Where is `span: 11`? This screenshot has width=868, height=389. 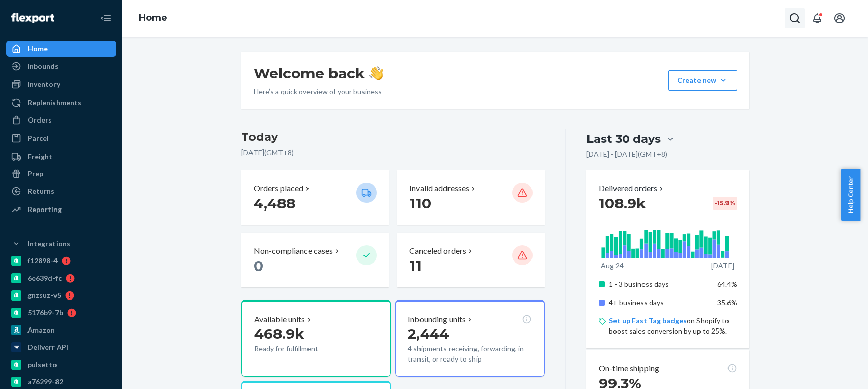
span: 11 is located at coordinates (416, 266).